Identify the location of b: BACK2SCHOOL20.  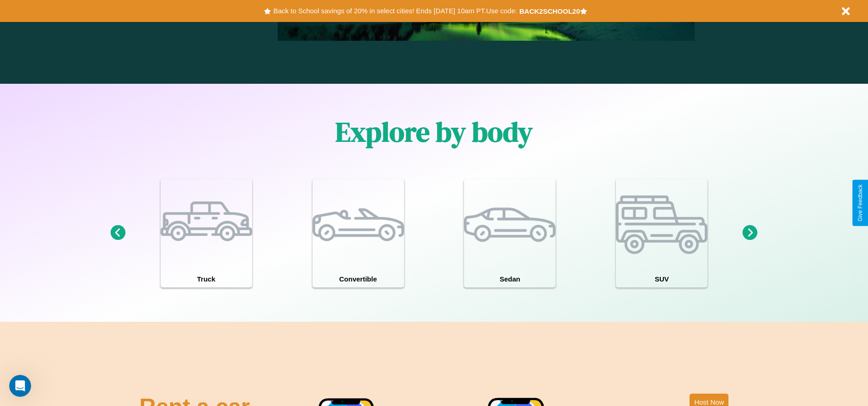
(549, 11).